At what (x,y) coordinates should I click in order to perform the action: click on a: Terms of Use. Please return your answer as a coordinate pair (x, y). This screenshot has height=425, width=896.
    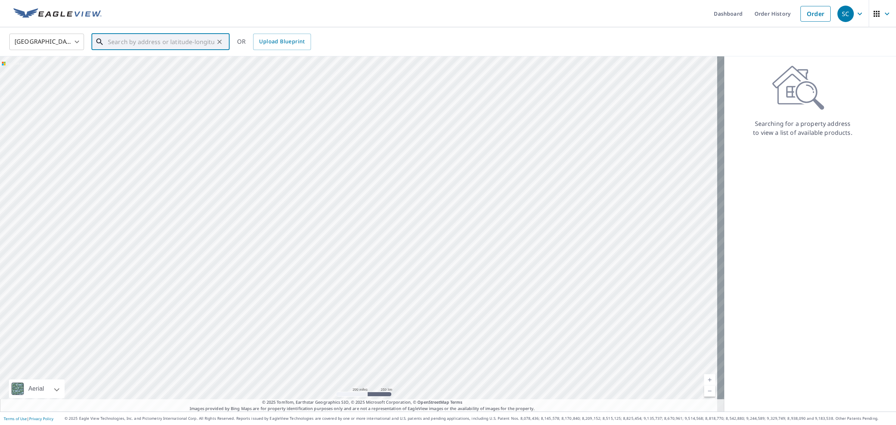
    Looking at the image, I should click on (15, 419).